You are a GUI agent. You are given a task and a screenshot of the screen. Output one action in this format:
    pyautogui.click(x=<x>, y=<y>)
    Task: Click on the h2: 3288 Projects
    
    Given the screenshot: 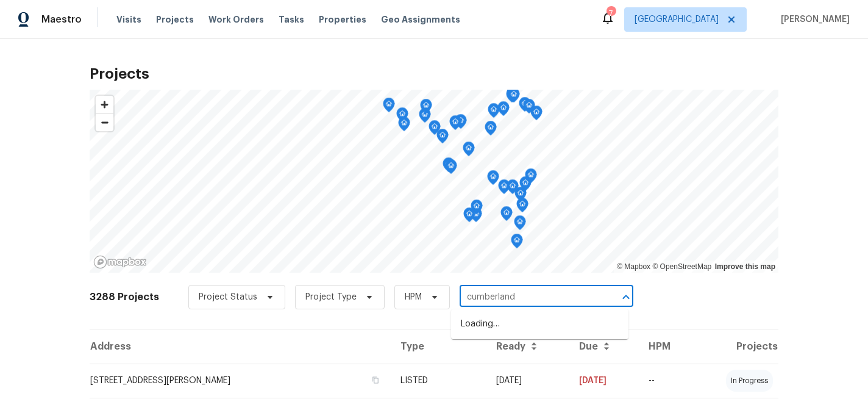 What is the action you would take?
    pyautogui.click(x=124, y=297)
    